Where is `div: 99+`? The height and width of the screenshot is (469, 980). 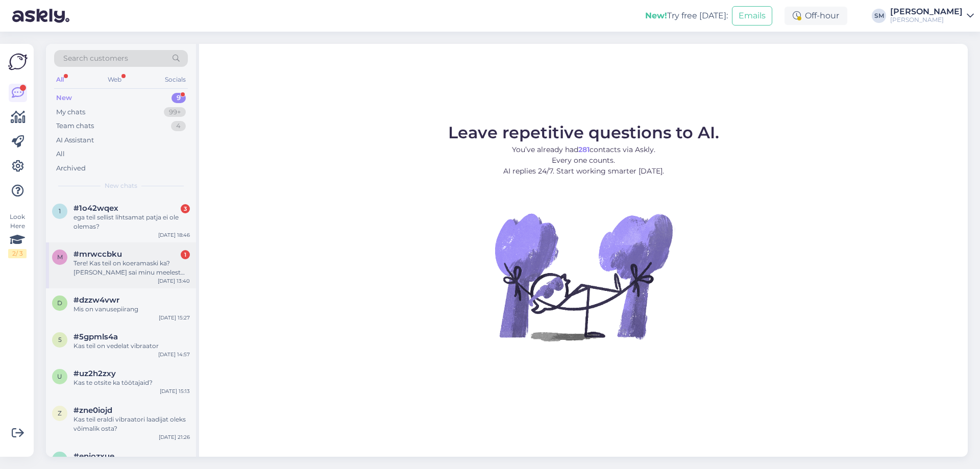 div: 99+ is located at coordinates (174, 112).